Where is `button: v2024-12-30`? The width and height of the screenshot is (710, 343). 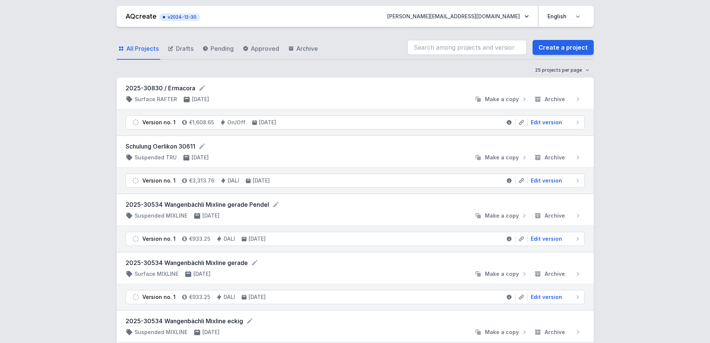 button: v2024-12-30 is located at coordinates (180, 16).